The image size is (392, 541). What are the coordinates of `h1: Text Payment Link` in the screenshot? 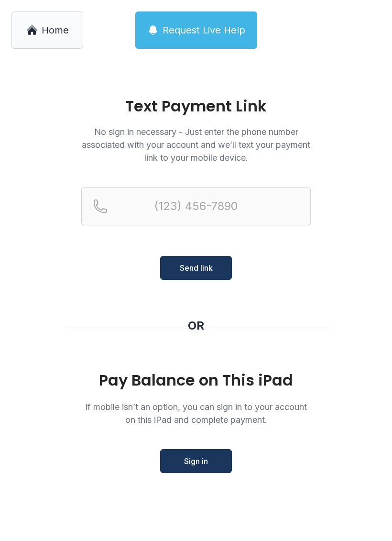 It's located at (196, 107).